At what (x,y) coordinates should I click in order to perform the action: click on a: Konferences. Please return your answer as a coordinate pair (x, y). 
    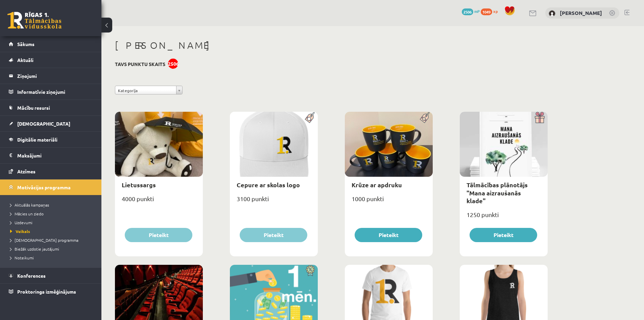
    Looking at the image, I should click on (51, 276).